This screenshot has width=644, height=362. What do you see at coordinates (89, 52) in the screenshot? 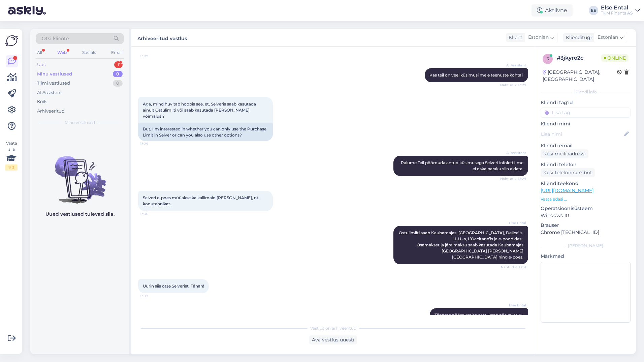
I see `div: Socials` at bounding box center [89, 52].